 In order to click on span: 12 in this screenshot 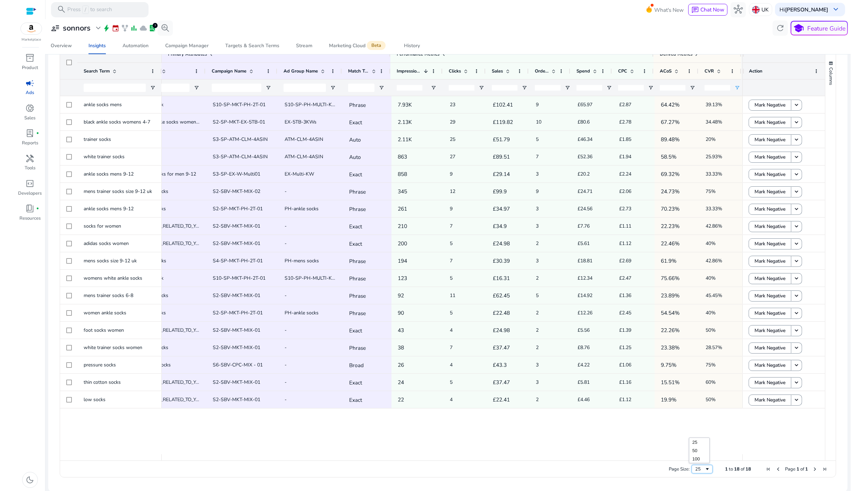, I will do `click(452, 191)`.